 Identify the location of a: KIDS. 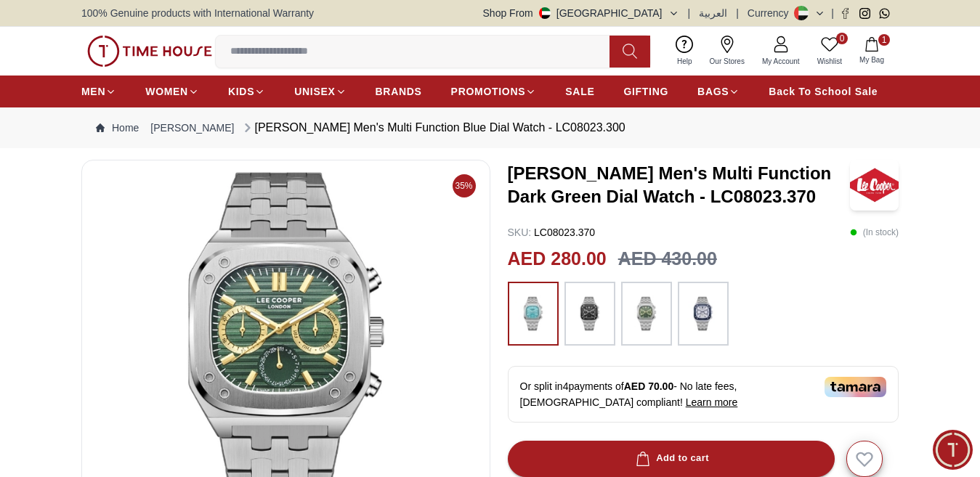
(246, 91).